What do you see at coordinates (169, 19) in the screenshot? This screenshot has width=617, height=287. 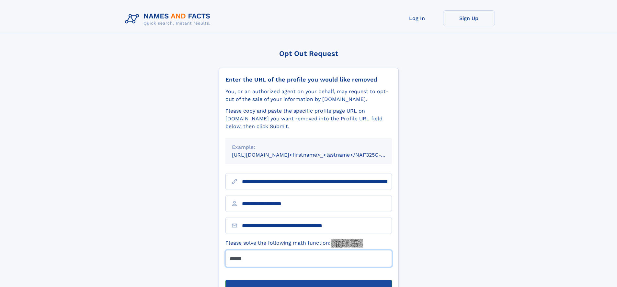 I see `img: Logo Names and Facts` at bounding box center [169, 19].